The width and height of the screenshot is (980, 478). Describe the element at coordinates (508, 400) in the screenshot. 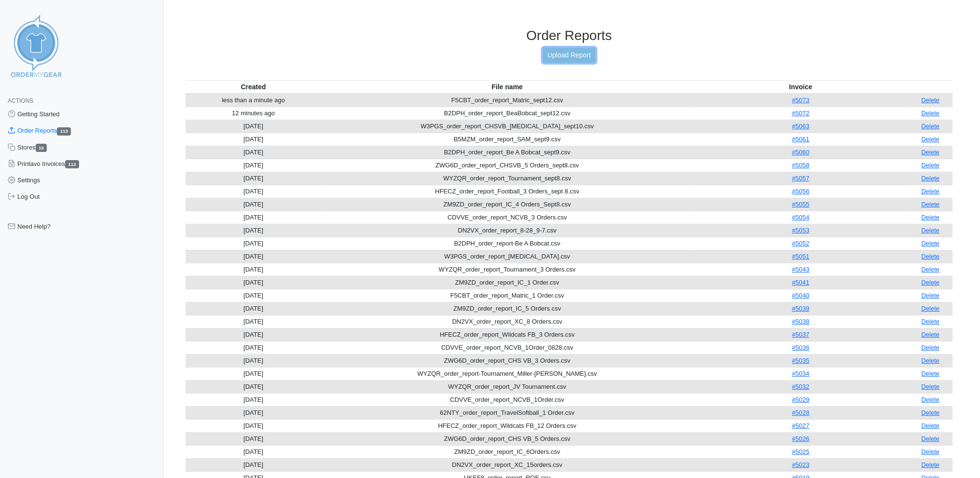

I see `td: CDVVE_order_report_NCVB_1Order.csv` at that location.